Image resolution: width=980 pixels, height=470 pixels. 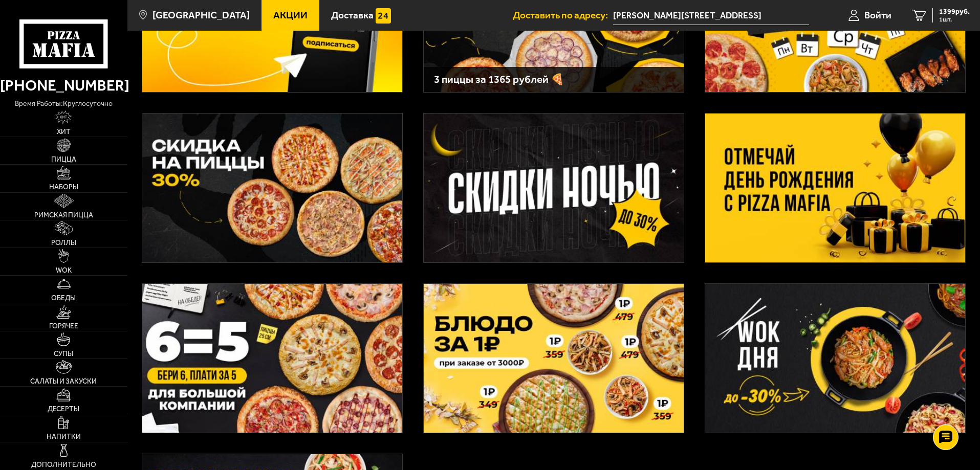 I want to click on span: Салаты и закуски, so click(x=63, y=382).